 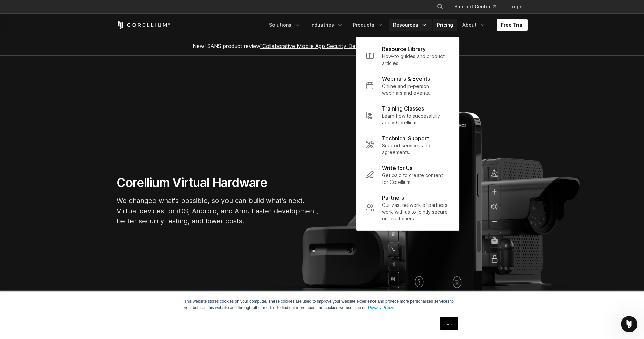 I want to click on a: "Collaborative Mobile App Security Development and Analysis", so click(x=338, y=46).